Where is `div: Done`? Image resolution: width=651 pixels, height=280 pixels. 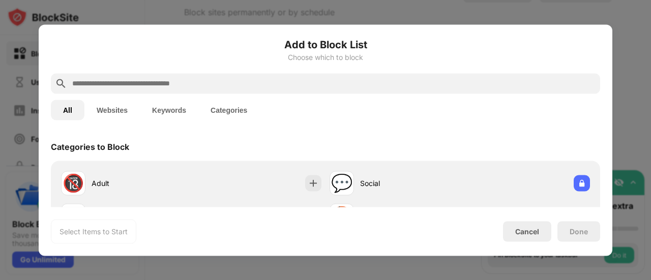
div: Done is located at coordinates (579, 232).